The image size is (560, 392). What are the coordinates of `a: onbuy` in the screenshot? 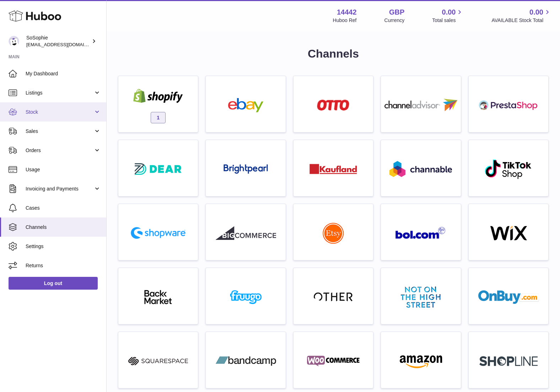 It's located at (509, 296).